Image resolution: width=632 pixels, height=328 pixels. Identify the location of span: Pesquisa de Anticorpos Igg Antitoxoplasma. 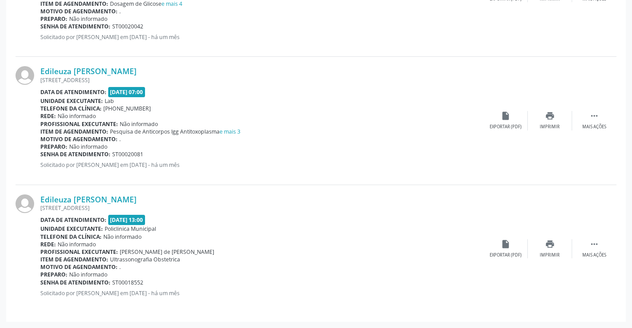
(175, 131).